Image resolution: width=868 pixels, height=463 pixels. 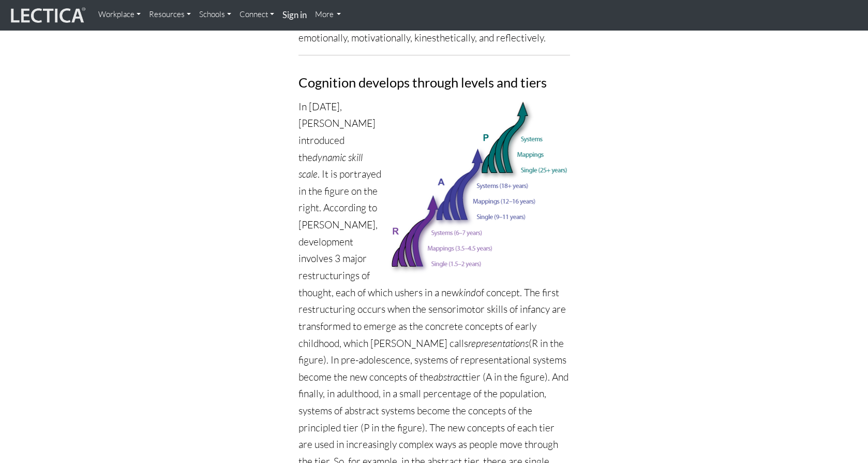 What do you see at coordinates (294, 15) in the screenshot?
I see `a: Sign in` at bounding box center [294, 15].